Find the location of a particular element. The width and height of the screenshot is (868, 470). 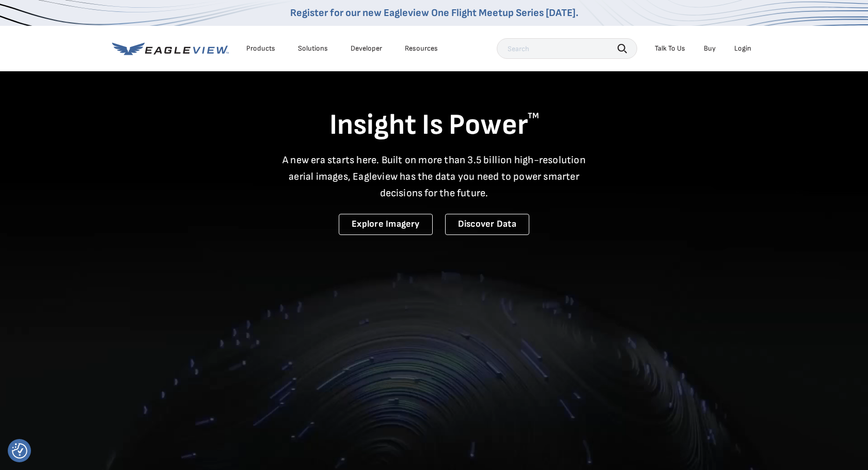

input: Search is located at coordinates (567, 49).